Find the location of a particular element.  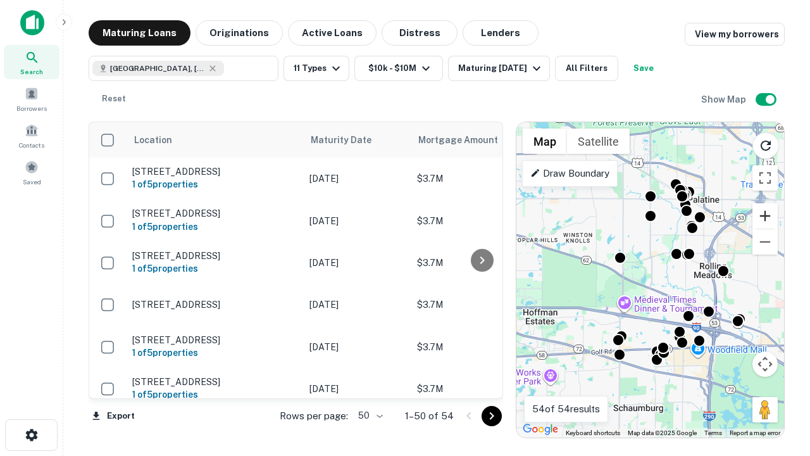

a: Borrowers is located at coordinates (32, 99).